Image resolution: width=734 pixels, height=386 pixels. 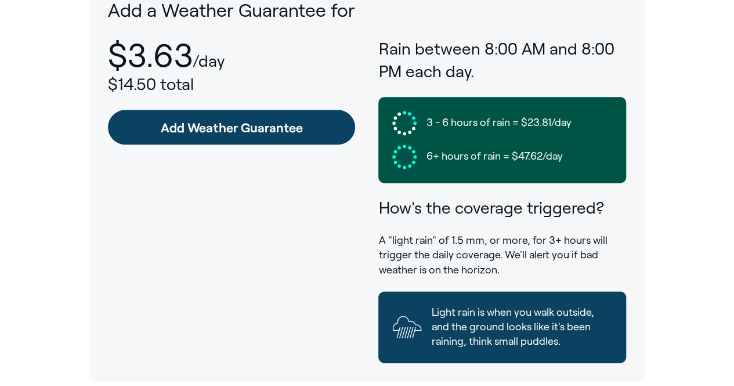 What do you see at coordinates (151, 84) in the screenshot?
I see `span: $14.50 total` at bounding box center [151, 84].